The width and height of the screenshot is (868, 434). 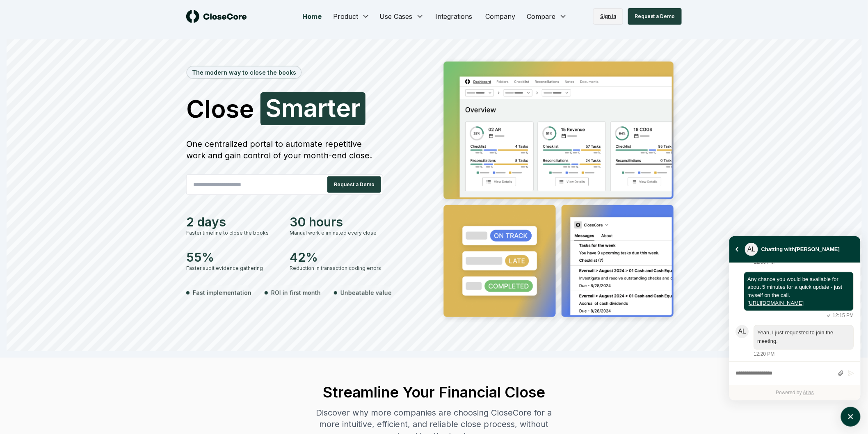 What do you see at coordinates (296, 292) in the screenshot?
I see `span: ROI in first month` at bounding box center [296, 292].